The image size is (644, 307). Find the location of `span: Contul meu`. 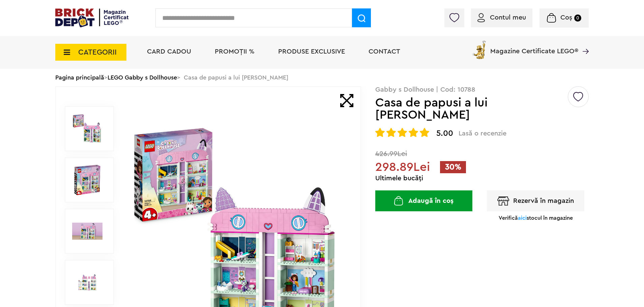

span: Contul meu is located at coordinates (508, 17).